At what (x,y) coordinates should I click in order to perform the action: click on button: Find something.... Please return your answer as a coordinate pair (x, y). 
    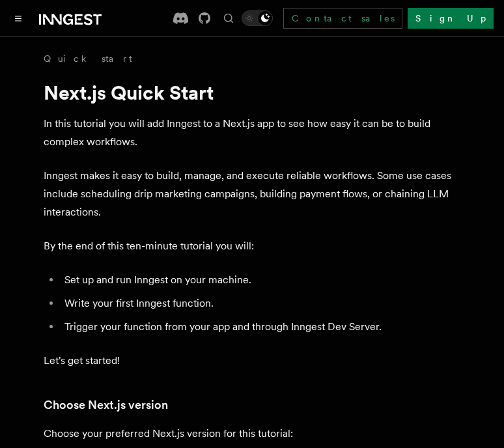
    Looking at the image, I should click on (228, 18).